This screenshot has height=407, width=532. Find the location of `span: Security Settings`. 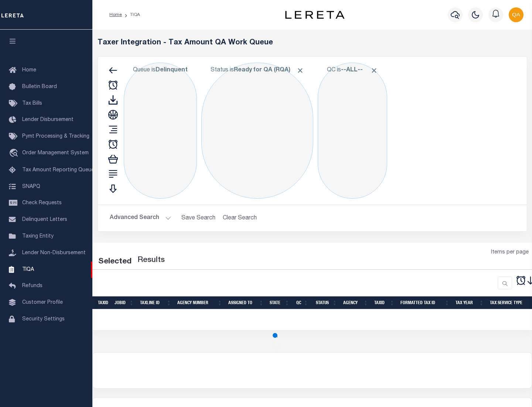

span: Security Settings is located at coordinates (43, 319).